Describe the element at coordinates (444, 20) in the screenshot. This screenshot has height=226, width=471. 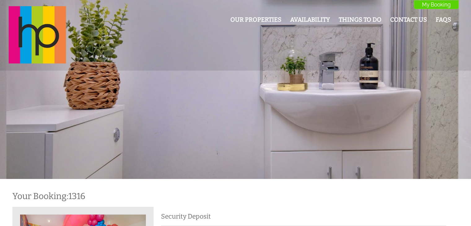
I see `a: FAQs` at that location.